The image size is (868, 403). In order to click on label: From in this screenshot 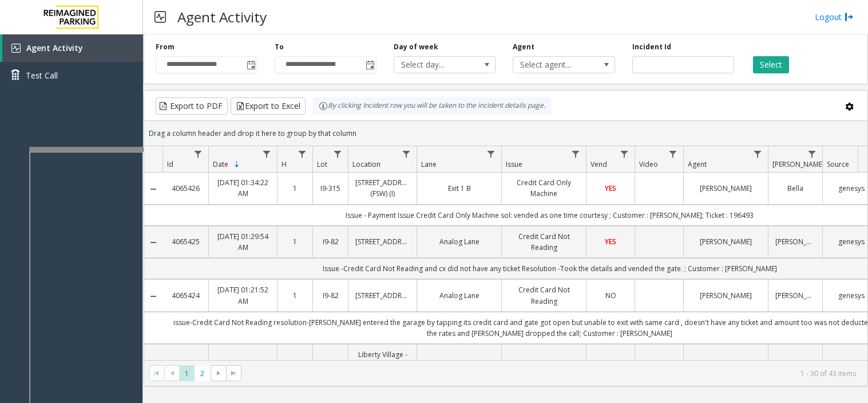, I will do `click(165, 47)`.